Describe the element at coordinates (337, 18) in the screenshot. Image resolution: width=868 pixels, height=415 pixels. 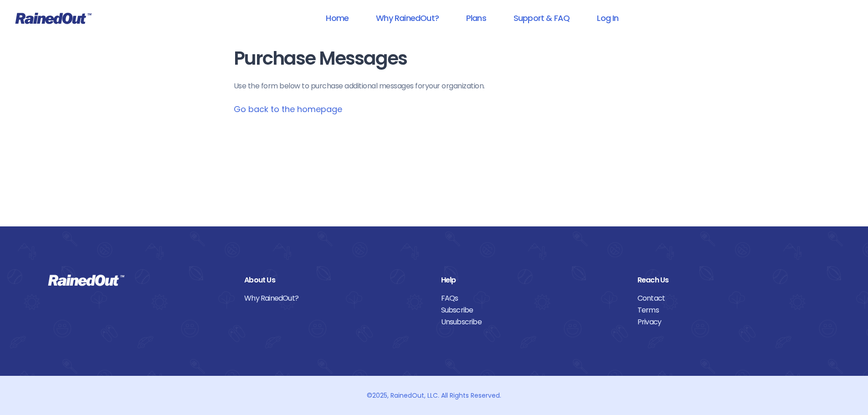
I see `a: Home` at that location.